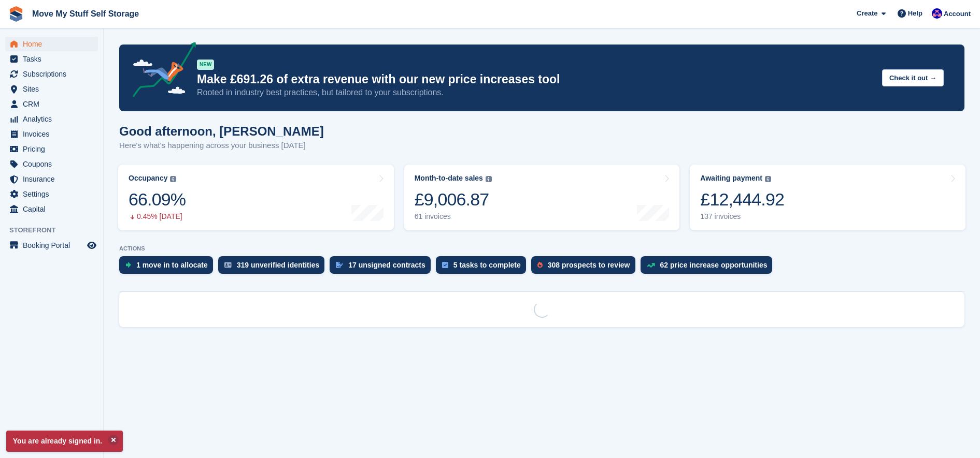 This screenshot has width=980, height=458. What do you see at coordinates (827, 197) in the screenshot?
I see `a: Awaiting payment £12,444.92 137 invoices` at bounding box center [827, 197].